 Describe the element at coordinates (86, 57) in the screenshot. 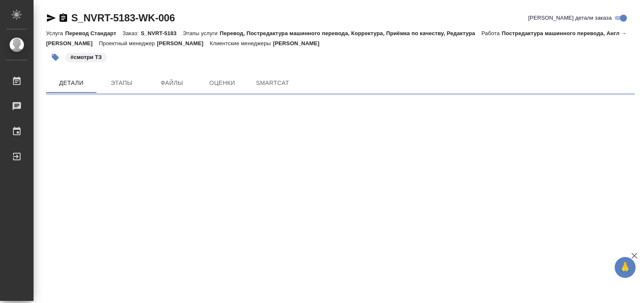

I see `span: смотри ТЗ` at that location.